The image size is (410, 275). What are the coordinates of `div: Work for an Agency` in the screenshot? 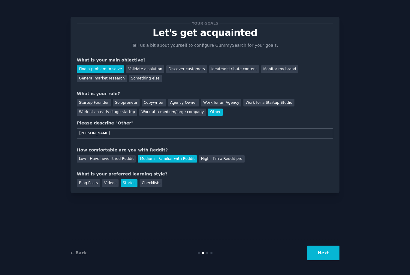 It's located at (221, 103).